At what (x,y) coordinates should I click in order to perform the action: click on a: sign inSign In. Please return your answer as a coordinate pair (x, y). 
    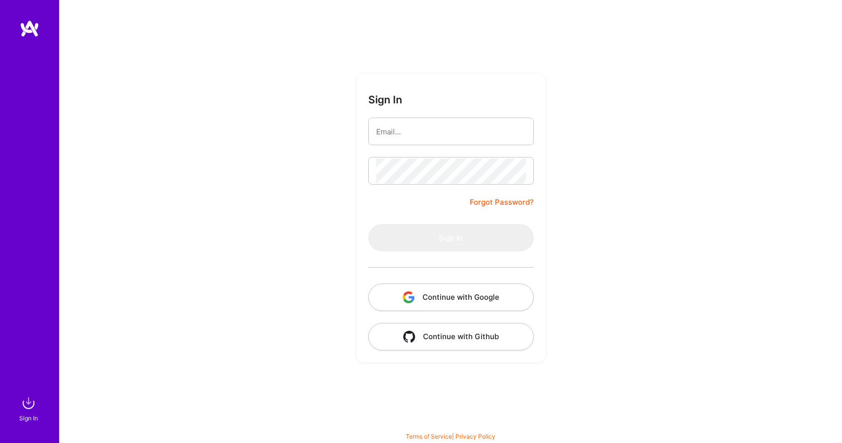
    Looking at the image, I should click on (30, 408).